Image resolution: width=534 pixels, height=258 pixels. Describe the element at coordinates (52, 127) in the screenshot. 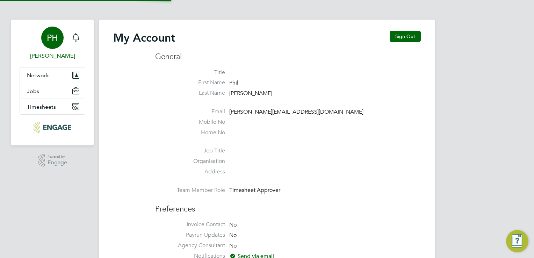

I see `a: Go to home page` at that location.